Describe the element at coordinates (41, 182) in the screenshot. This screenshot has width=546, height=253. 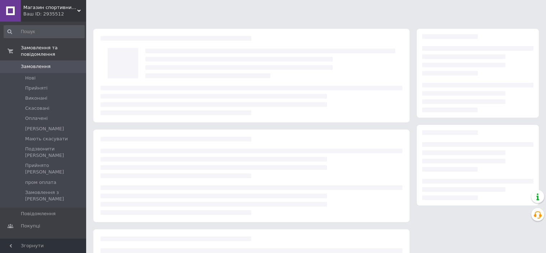
I see `span: пром оплата` at that location.